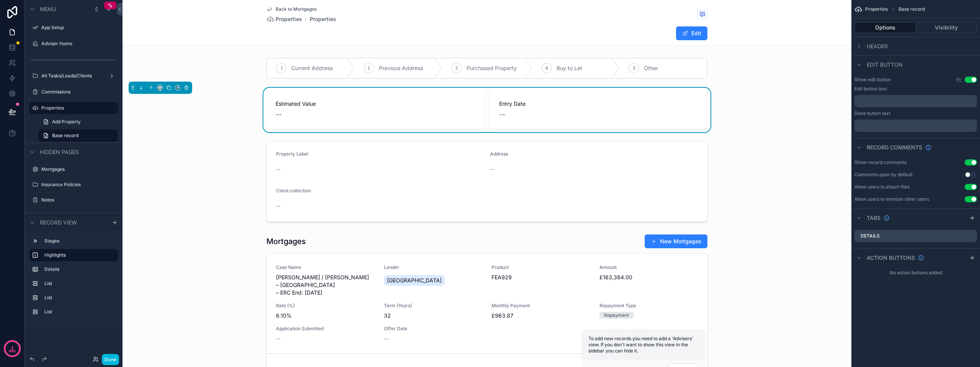  Describe the element at coordinates (12, 349) in the screenshot. I see `p: 1` at that location.